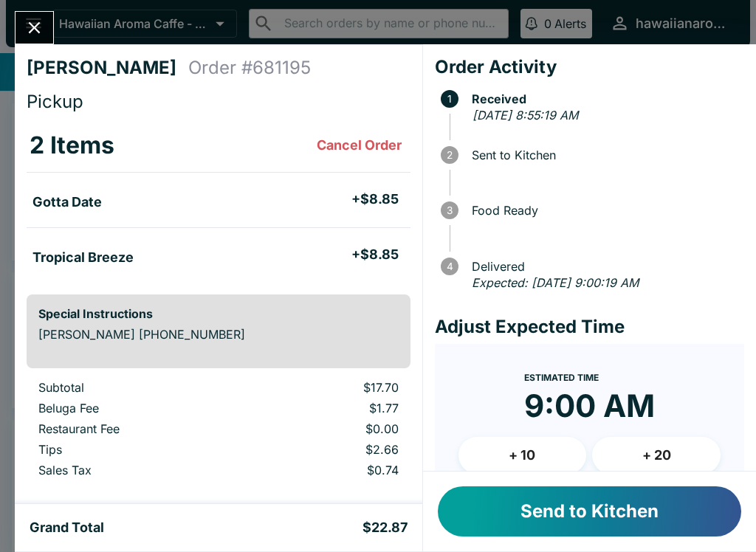  What do you see at coordinates (138, 428) in the screenshot?
I see `p: Restaurant Fee` at bounding box center [138, 428].